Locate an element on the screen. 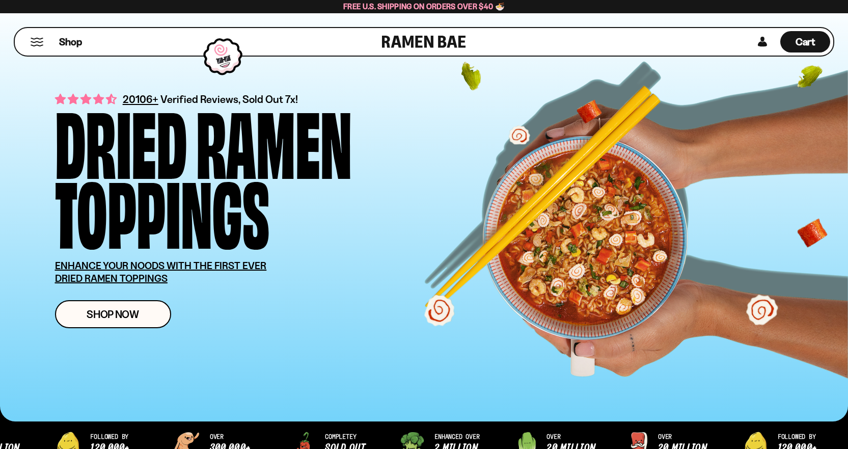  a: Cart is located at coordinates (805, 42).